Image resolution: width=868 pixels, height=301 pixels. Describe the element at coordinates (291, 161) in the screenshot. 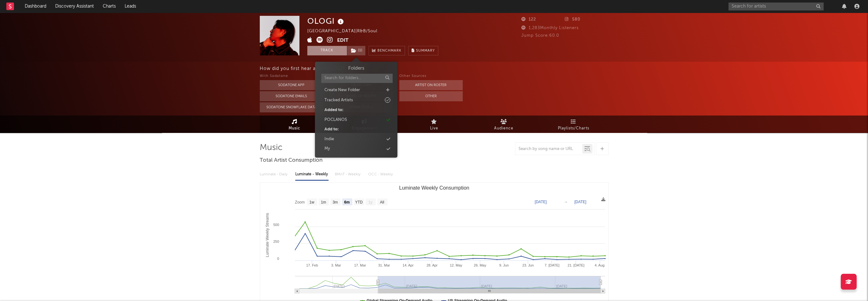

I see `span: Total Artist Consumption` at that location.